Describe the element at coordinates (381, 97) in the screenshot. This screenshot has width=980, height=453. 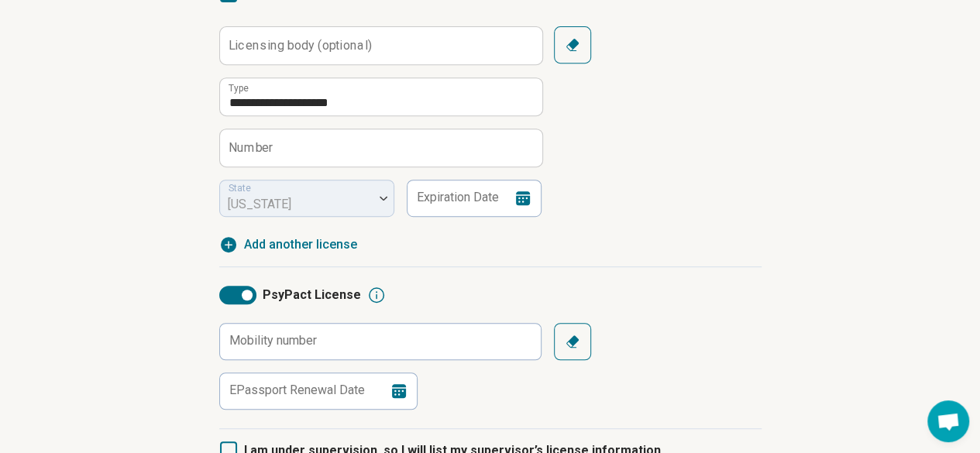
I see `input: credential.licenses.0.name` at that location.